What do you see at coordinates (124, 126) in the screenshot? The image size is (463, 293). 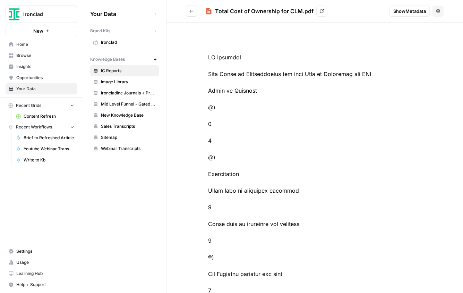 I see `a: Sales Transcripts` at bounding box center [124, 126].